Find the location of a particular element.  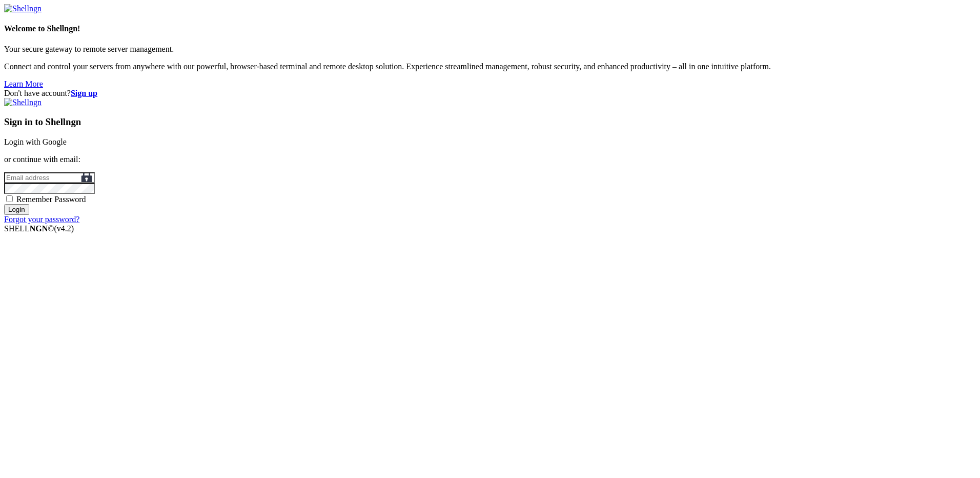

h3: Sign in to Shellngn is located at coordinates (490, 122).